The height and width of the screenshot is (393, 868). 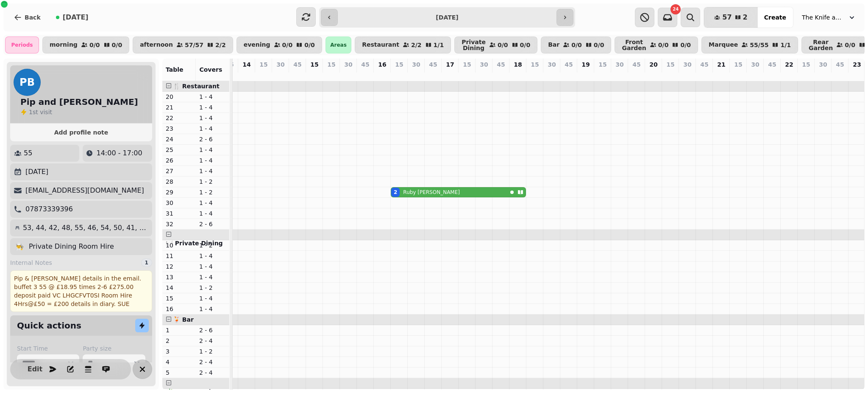 I want to click on p: afternoon, so click(x=157, y=45).